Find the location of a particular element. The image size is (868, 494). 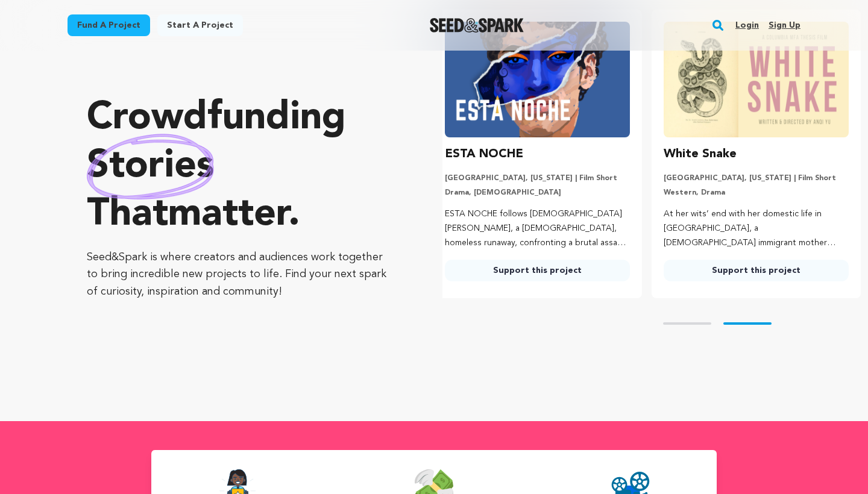

h3: White Snake is located at coordinates (699, 154).